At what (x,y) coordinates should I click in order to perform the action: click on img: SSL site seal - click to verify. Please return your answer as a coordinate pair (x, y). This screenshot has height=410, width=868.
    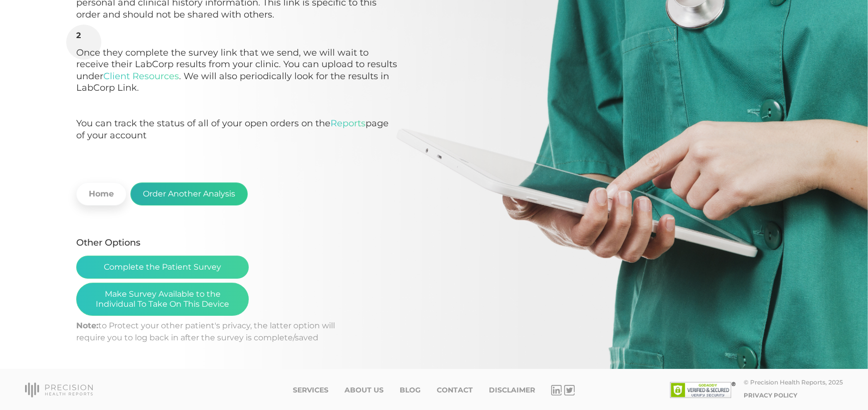
    Looking at the image, I should click on (703, 390).